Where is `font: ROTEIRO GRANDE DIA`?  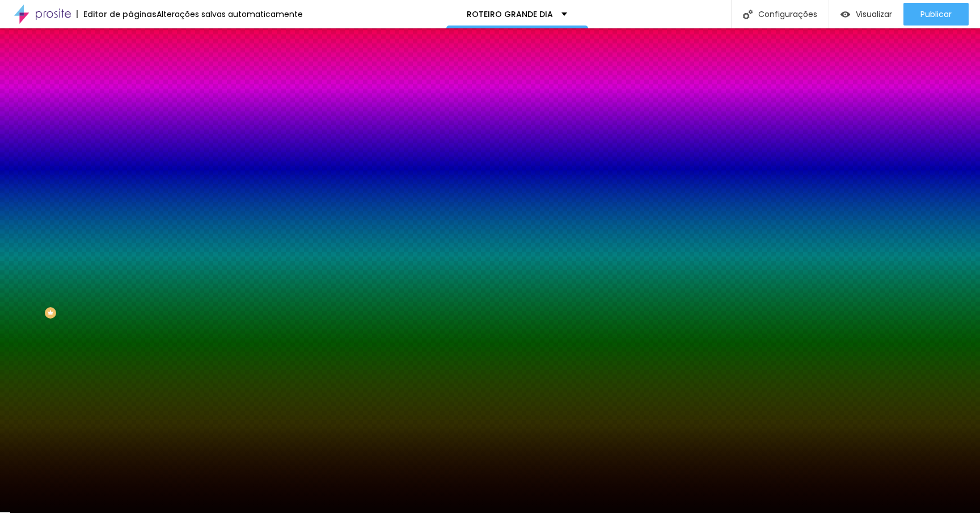 font: ROTEIRO GRANDE DIA is located at coordinates (510, 14).